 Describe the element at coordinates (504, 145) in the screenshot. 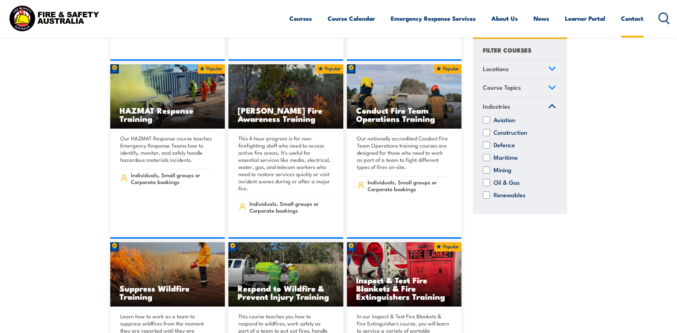

I see `label: Defence` at that location.